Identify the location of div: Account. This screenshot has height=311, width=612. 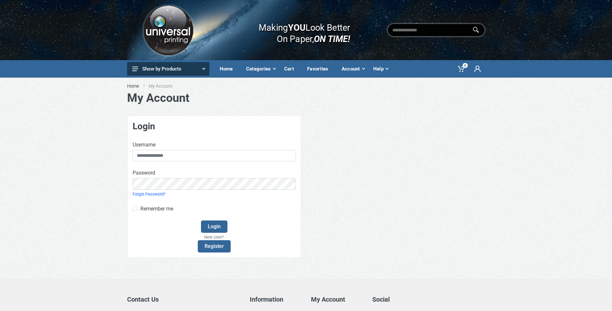
(353, 69).